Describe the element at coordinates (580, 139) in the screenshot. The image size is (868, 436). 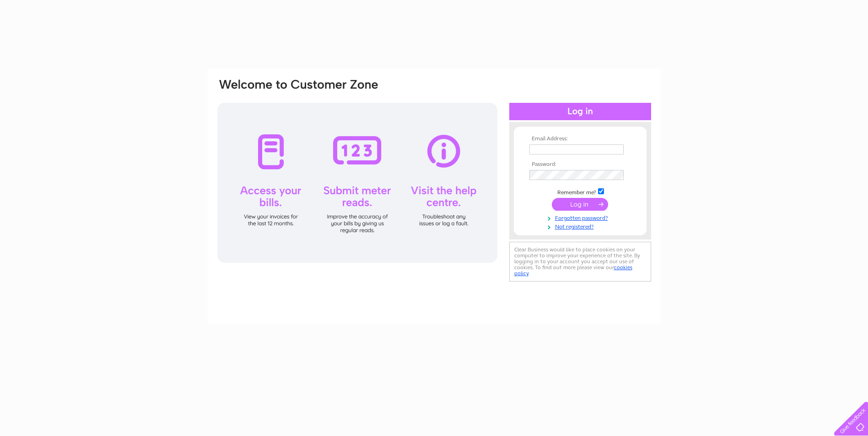
I see `th: Email Address:` at that location.